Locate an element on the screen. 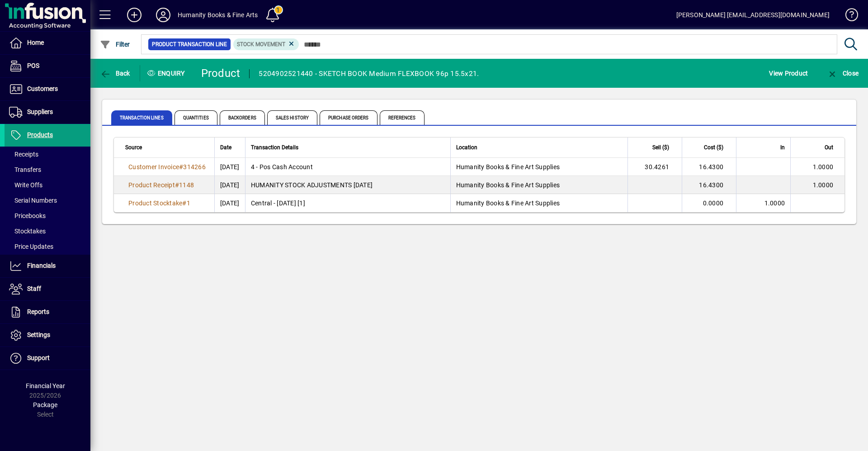 This screenshot has width=868, height=451. span: Financials is located at coordinates (41, 265).